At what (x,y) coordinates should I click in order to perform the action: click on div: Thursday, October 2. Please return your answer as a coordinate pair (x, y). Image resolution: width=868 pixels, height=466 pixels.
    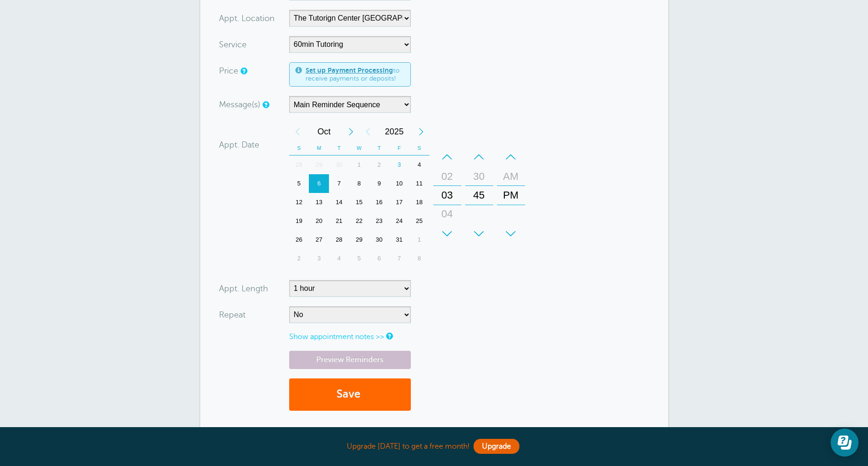
    Looking at the image, I should click on (379, 165).